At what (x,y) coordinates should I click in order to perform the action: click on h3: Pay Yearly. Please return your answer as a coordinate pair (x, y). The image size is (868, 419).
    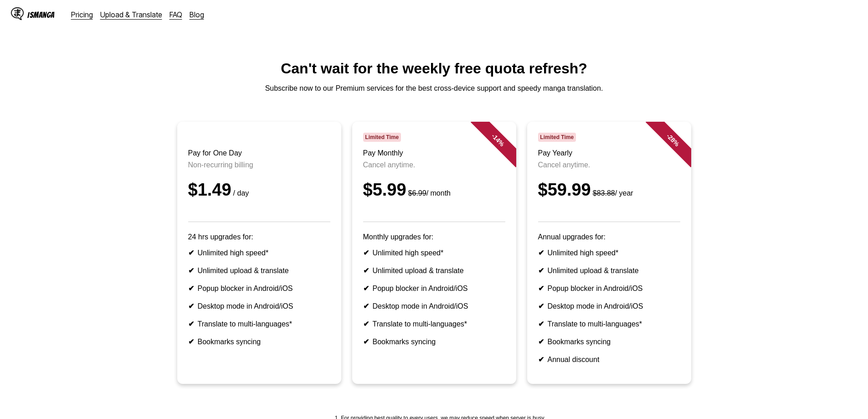
    Looking at the image, I should click on (609, 153).